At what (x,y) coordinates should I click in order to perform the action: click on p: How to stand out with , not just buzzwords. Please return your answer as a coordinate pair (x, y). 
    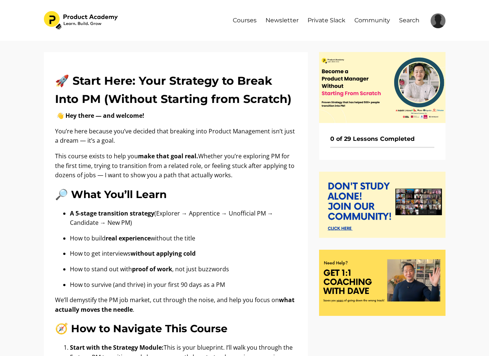
    Looking at the image, I should click on (183, 269).